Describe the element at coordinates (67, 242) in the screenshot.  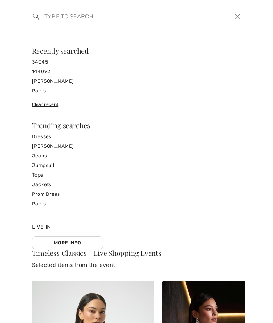
I see `a: More Info` at that location.